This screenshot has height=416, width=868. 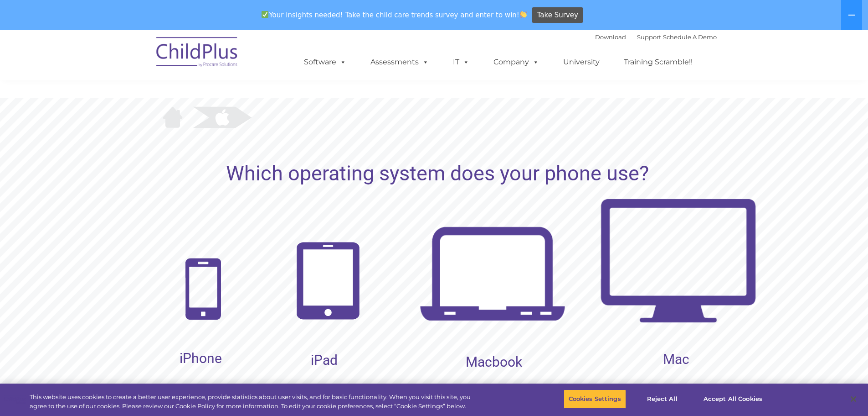 What do you see at coordinates (289, 56) in the screenshot?
I see `span: Last name` at bounding box center [289, 56].